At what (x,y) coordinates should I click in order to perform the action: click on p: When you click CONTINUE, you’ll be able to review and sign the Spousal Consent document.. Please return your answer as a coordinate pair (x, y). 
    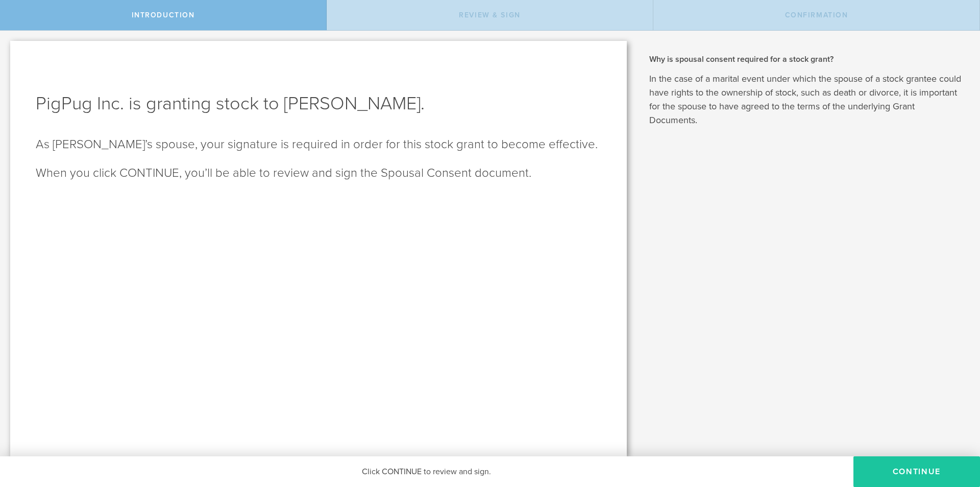
    Looking at the image, I should click on (319, 173).